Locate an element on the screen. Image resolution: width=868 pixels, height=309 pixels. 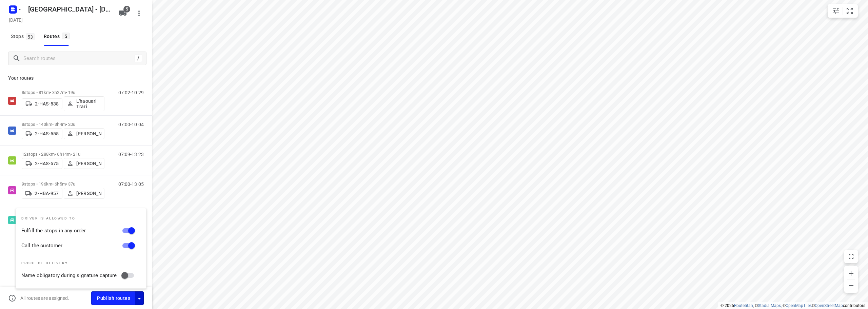
h5: Antwerpen - Wednesday is located at coordinates (69, 9).